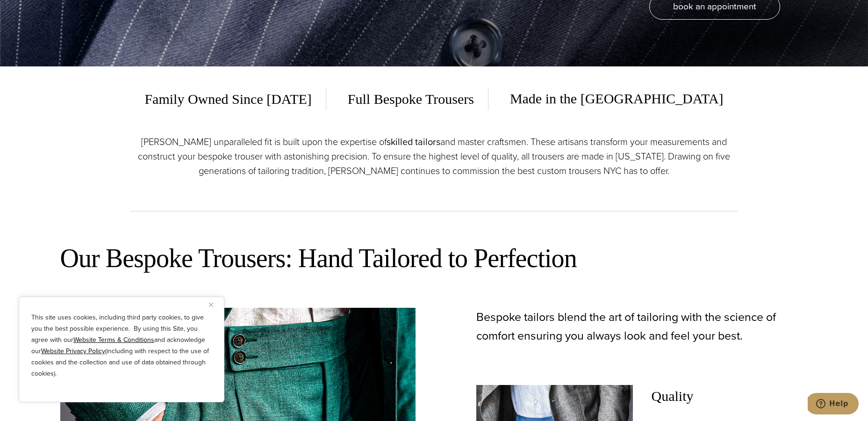  I want to click on span: Help, so click(31, 11).